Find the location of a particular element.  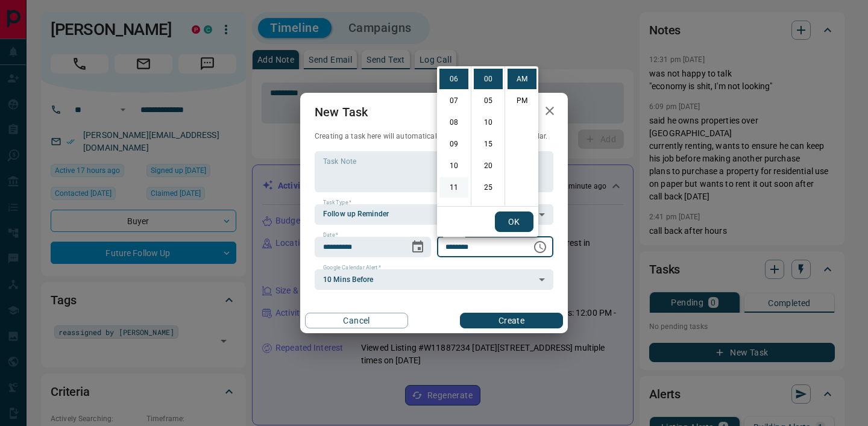

li: PM is located at coordinates (522, 101).